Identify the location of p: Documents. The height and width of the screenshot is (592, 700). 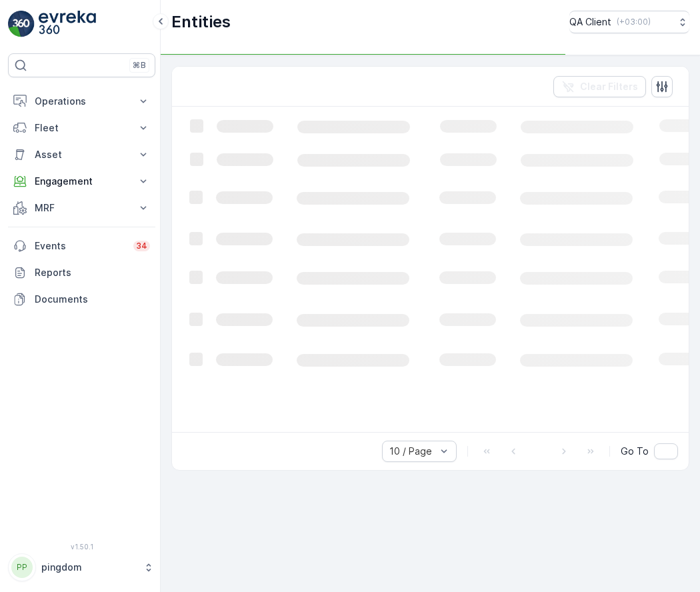
(92, 300).